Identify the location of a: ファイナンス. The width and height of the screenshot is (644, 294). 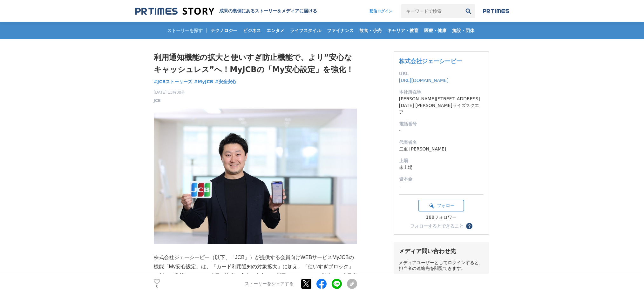
(340, 31).